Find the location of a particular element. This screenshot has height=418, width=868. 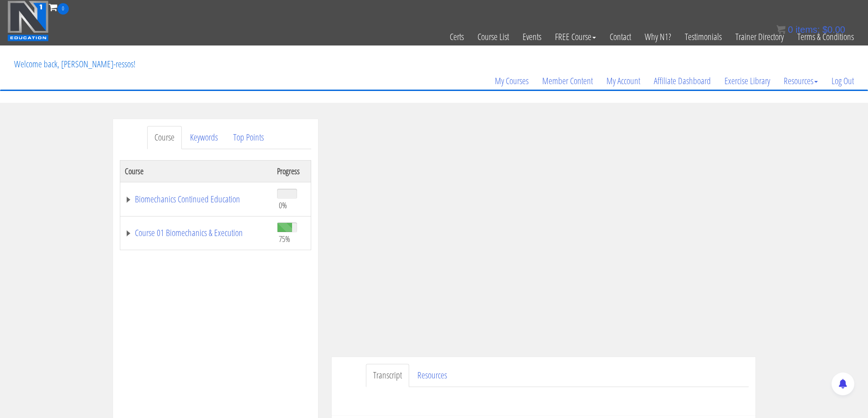

a: My Account is located at coordinates (623, 81).